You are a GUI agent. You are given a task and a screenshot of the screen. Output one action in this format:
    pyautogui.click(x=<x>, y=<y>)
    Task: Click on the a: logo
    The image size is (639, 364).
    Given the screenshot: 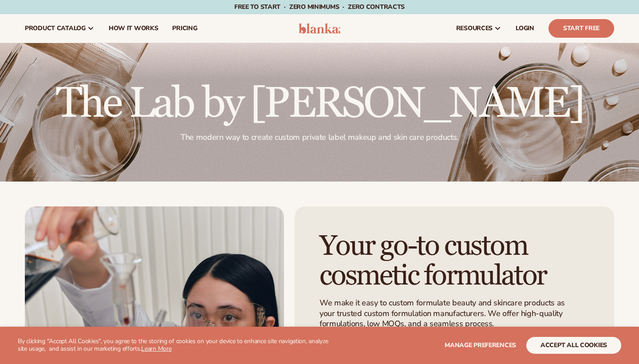 What is the action you would take?
    pyautogui.click(x=320, y=29)
    